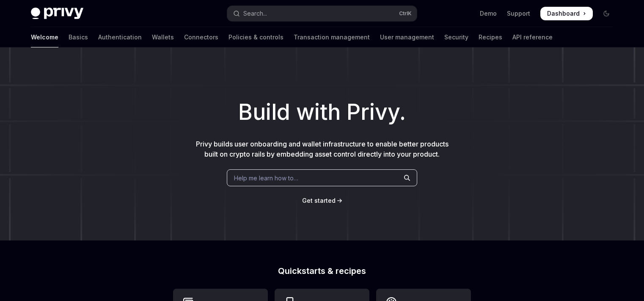 The image size is (644, 301). I want to click on a: Policies & controls, so click(256, 37).